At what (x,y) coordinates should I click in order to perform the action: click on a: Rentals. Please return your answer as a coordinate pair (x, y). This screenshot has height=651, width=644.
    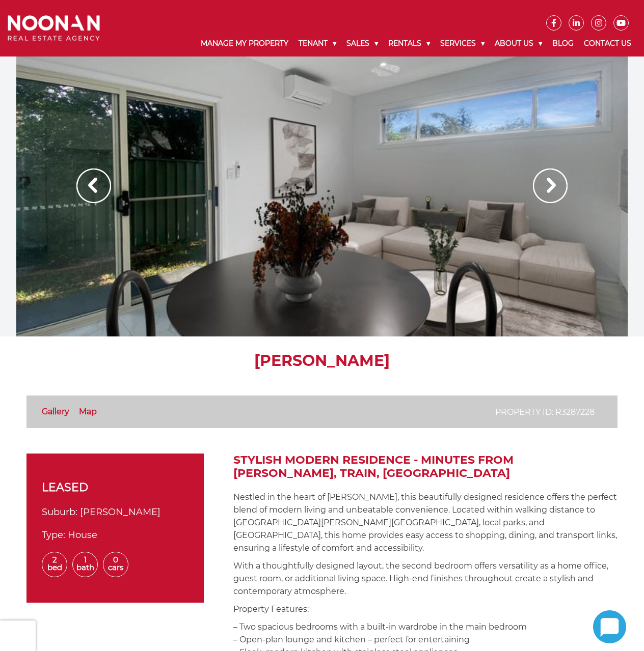
    Looking at the image, I should click on (409, 43).